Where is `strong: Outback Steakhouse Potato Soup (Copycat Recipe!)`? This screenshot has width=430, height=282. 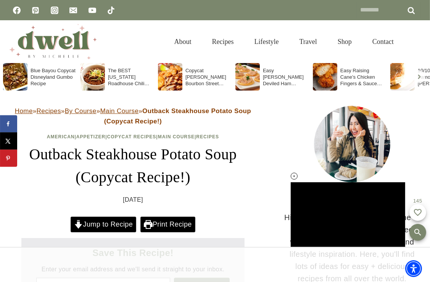
strong: Outback Steakhouse Potato Soup (Copycat Recipe!) is located at coordinates (178, 116).